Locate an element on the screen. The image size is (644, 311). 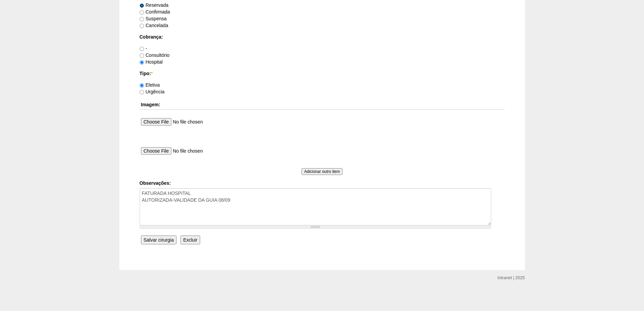
textarea: FATURADA HOSPITAL AUTORIZADA-VALIDADE DA GUIA 08/09 is located at coordinates (315, 206).